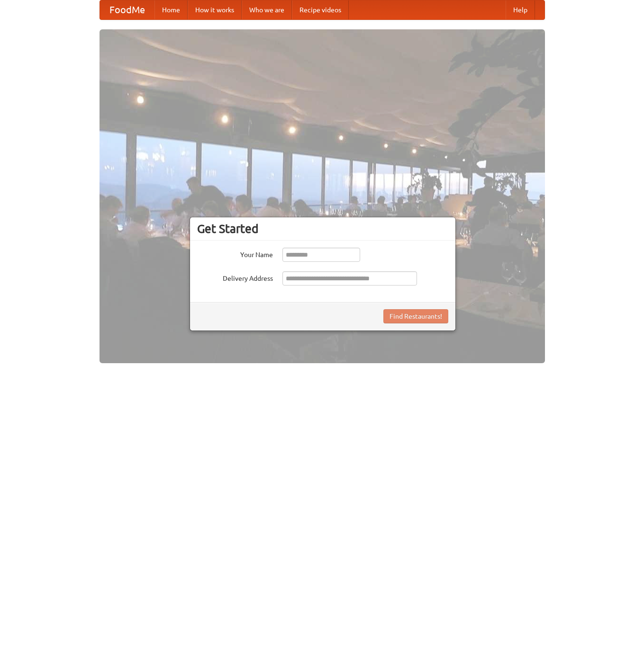  I want to click on a: Who we are, so click(267, 10).